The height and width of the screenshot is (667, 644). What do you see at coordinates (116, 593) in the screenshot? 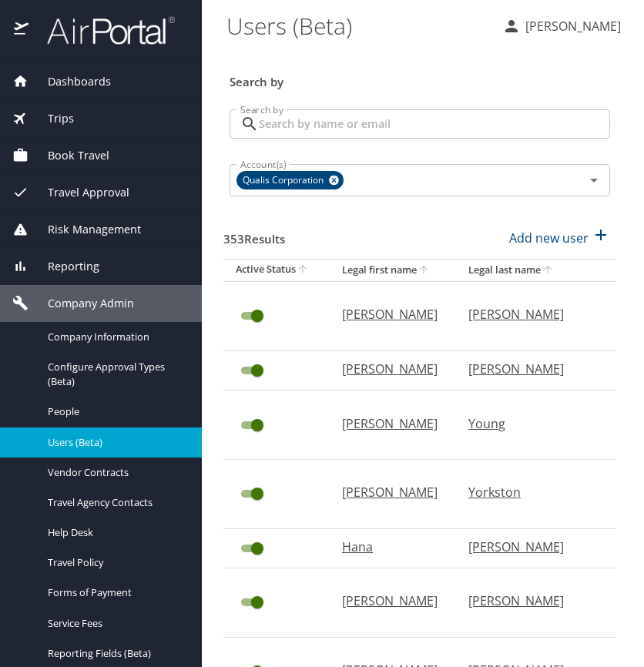
I see `span: Forms of Payment` at bounding box center [116, 593].